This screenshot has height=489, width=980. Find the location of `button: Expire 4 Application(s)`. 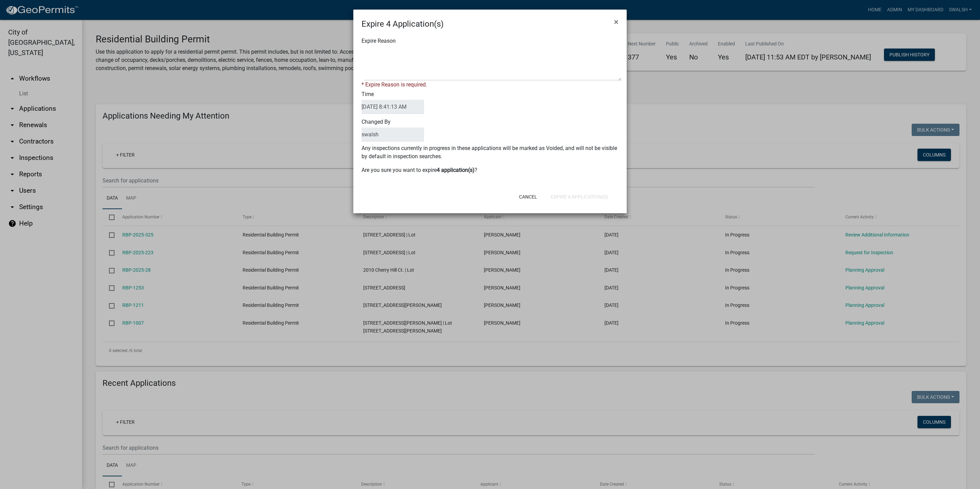

button: Expire 4 Application(s) is located at coordinates (579, 197).